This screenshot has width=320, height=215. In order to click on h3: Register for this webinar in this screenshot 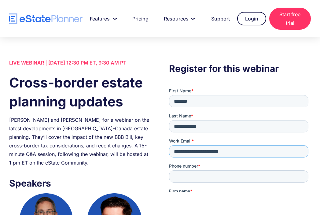, I will do `click(240, 69)`.